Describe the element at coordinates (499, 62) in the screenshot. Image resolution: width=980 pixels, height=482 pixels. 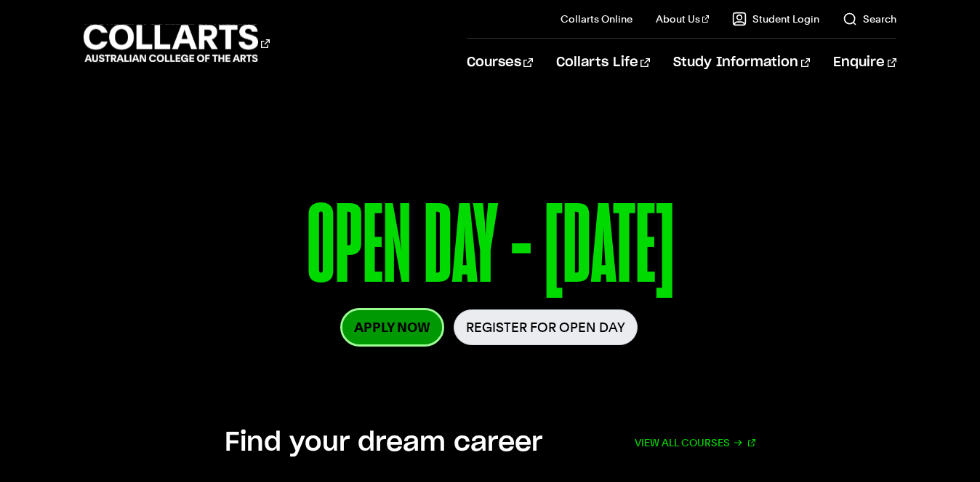
I see `a: Courses` at that location.